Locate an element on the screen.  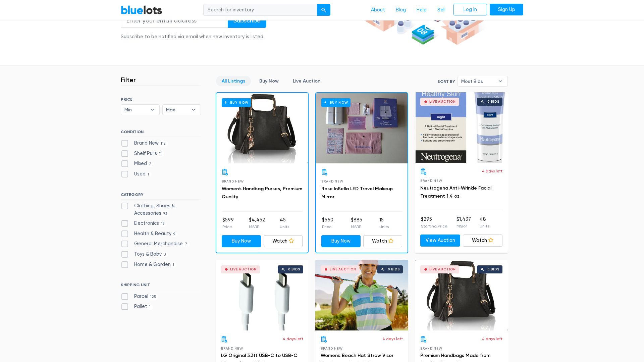
span: 7 is located at coordinates (186, 244).